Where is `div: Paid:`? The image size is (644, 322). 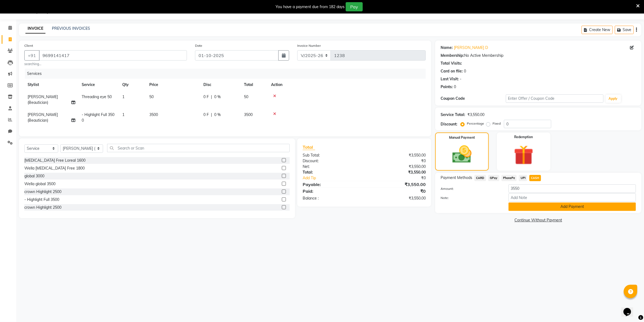
div: Paid: is located at coordinates (331, 191).